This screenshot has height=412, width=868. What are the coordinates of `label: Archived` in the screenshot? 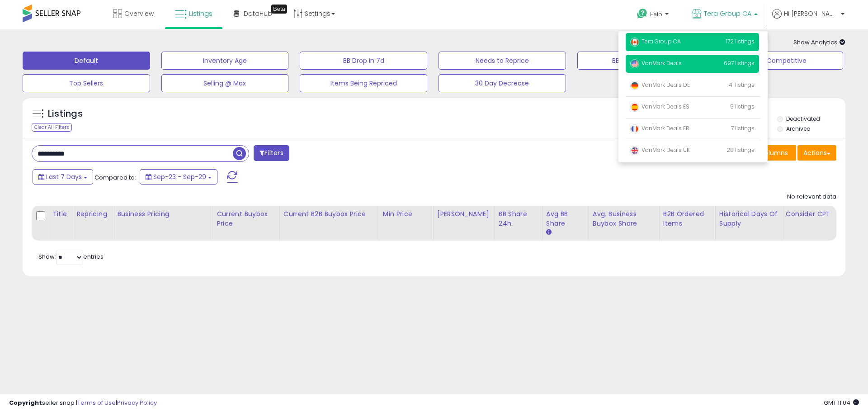 It's located at (798, 128).